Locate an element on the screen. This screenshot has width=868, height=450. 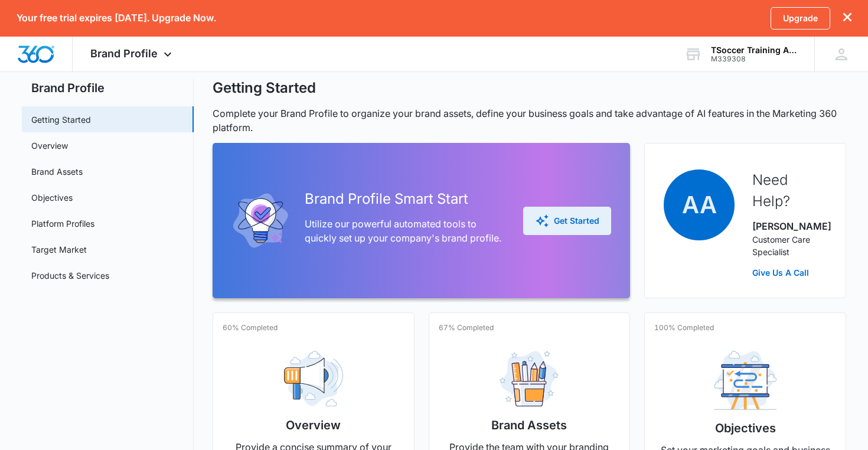
a: Getting Started is located at coordinates (61, 119).